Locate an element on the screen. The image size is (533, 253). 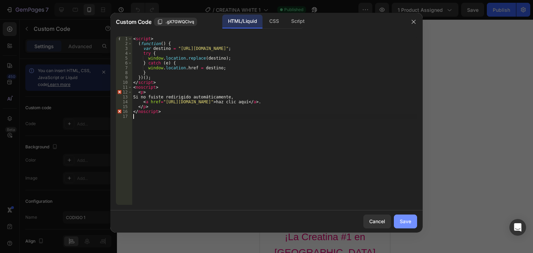
div: 3 is located at coordinates (124, 49).